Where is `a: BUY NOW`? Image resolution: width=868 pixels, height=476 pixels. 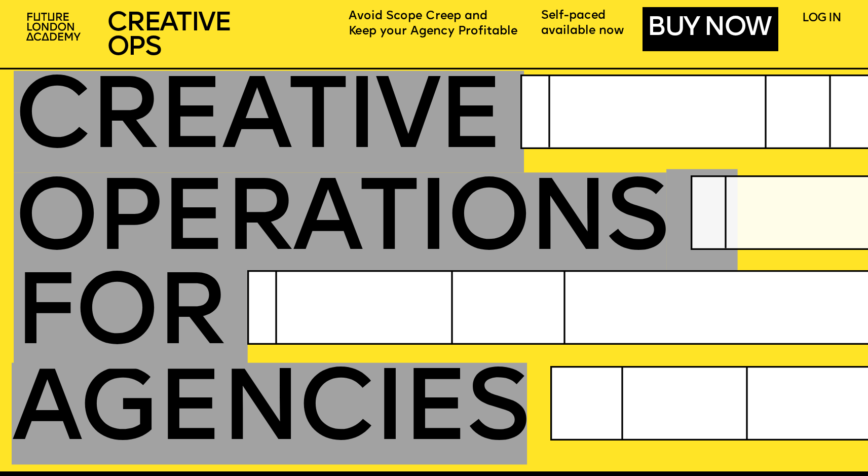 a: BUY NOW is located at coordinates (708, 28).